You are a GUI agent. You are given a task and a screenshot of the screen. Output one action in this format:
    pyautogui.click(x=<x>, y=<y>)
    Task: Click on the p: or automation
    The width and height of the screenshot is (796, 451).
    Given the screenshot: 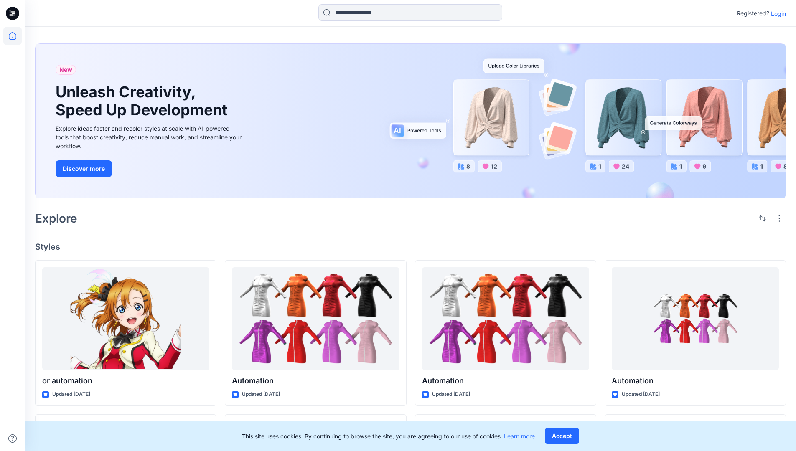 What is the action you would take?
    pyautogui.click(x=126, y=381)
    